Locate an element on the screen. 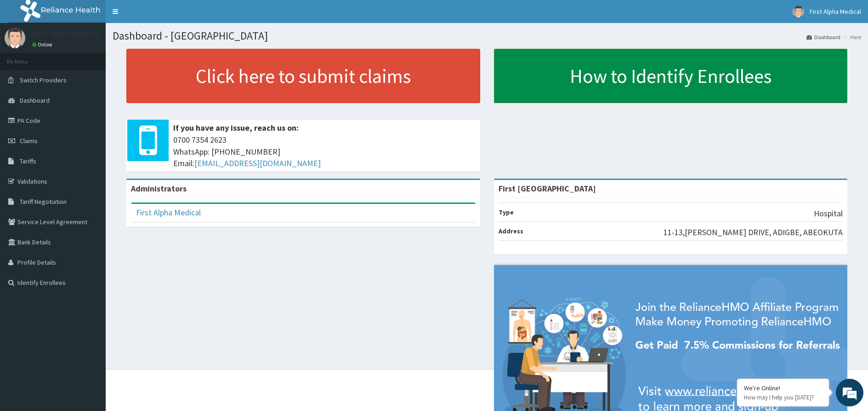 Image resolution: width=868 pixels, height=411 pixels. a: Click here to submit claims is located at coordinates (303, 76).